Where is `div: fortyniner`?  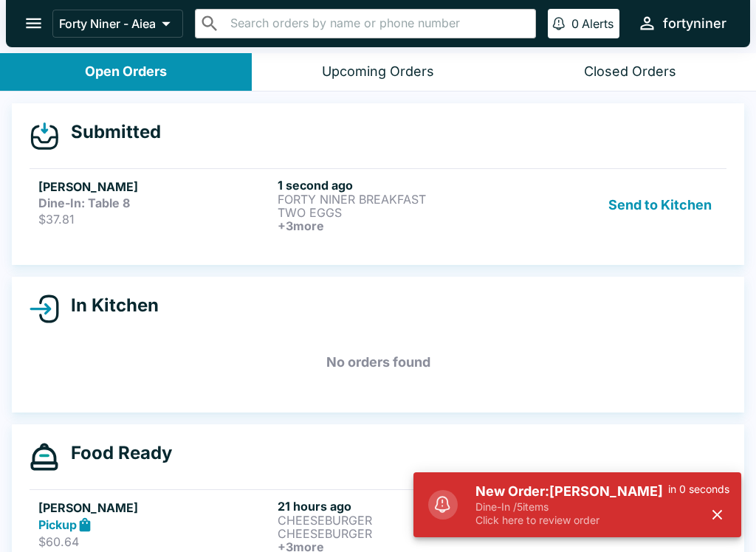
div: fortyniner is located at coordinates (695, 23).